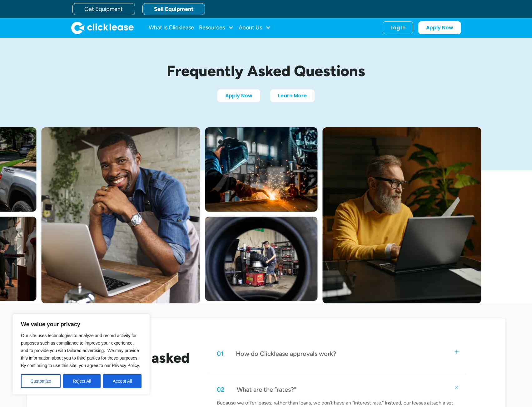  Describe the element at coordinates (104, 9) in the screenshot. I see `a: Get Equipment` at that location.